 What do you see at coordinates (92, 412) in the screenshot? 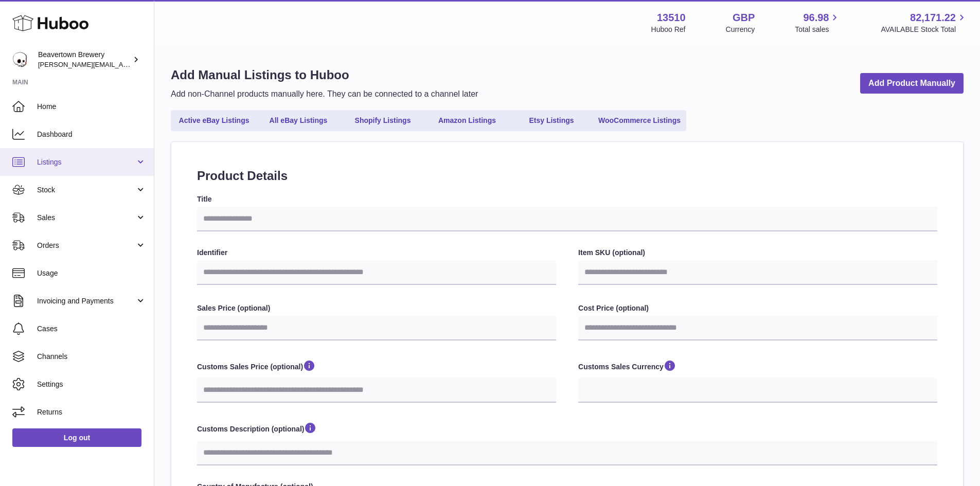
I see `span: Returns` at bounding box center [92, 412].